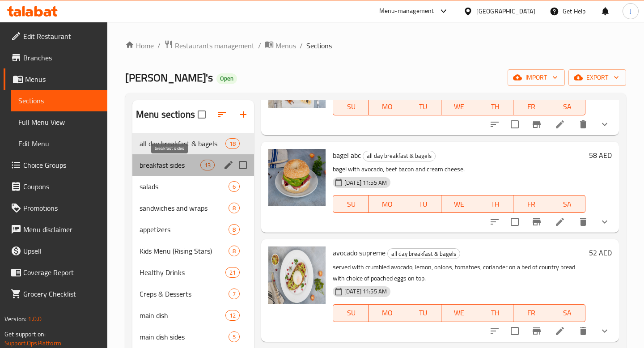  What do you see at coordinates (359, 253) in the screenshot?
I see `span: avocado supreme` at bounding box center [359, 253].